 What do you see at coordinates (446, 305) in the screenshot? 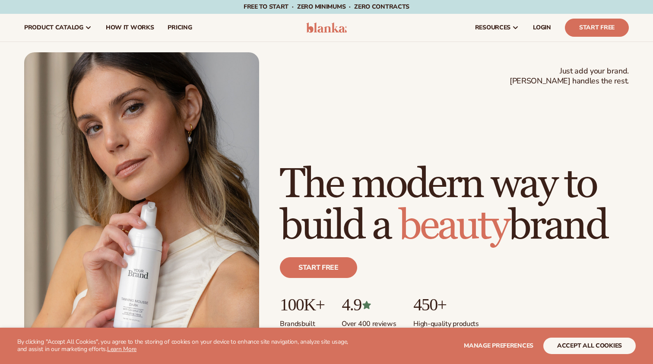
I see `p: 450+` at bounding box center [446, 305].